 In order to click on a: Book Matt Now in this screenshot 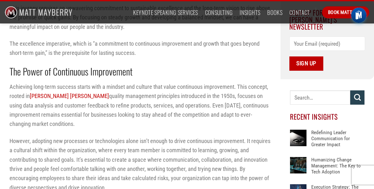, I will do `click(346, 12)`.